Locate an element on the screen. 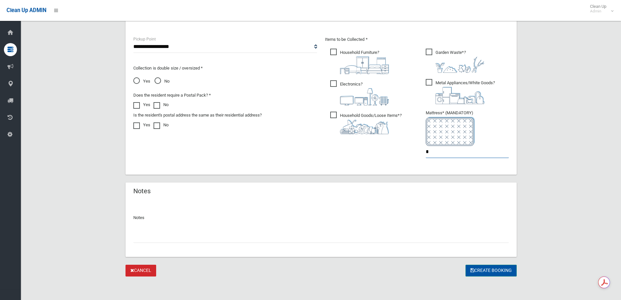  label: Does the resident require a Postal Pack? * is located at coordinates (172, 95).